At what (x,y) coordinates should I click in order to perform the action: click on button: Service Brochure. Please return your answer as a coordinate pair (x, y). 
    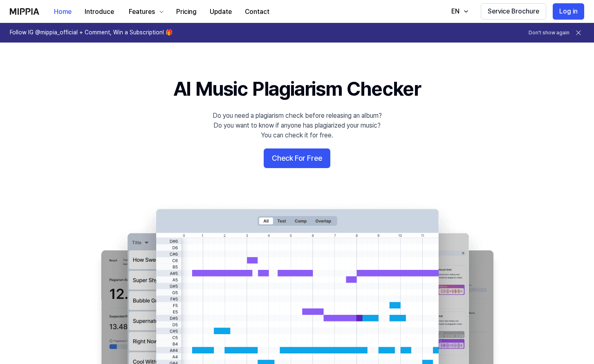
    Looking at the image, I should click on (513, 12).